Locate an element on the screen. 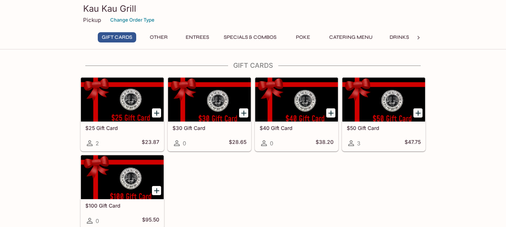 Image resolution: width=506 pixels, height=227 pixels. button: Add $100 Gift Card is located at coordinates (156, 191).